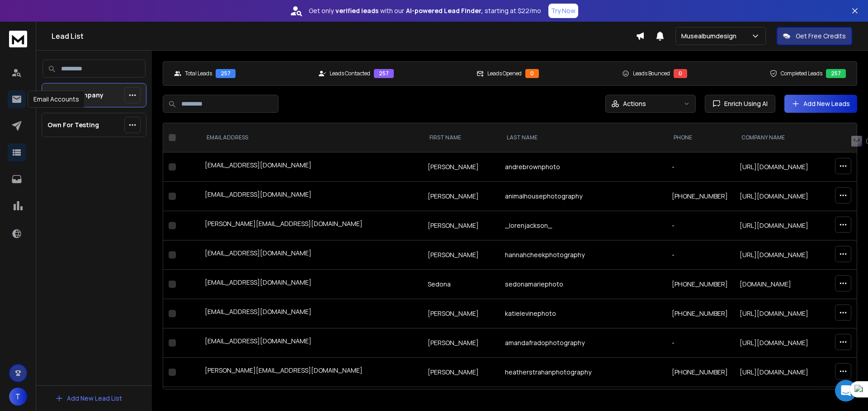 The image size is (868, 411). I want to click on td: hannahcheekphotography, so click(583, 255).